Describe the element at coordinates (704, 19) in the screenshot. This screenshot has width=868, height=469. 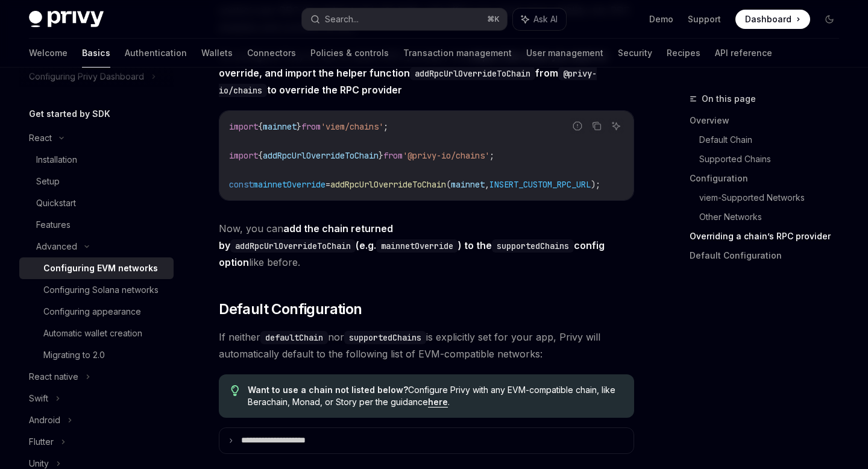
I see `a: Support` at that location.